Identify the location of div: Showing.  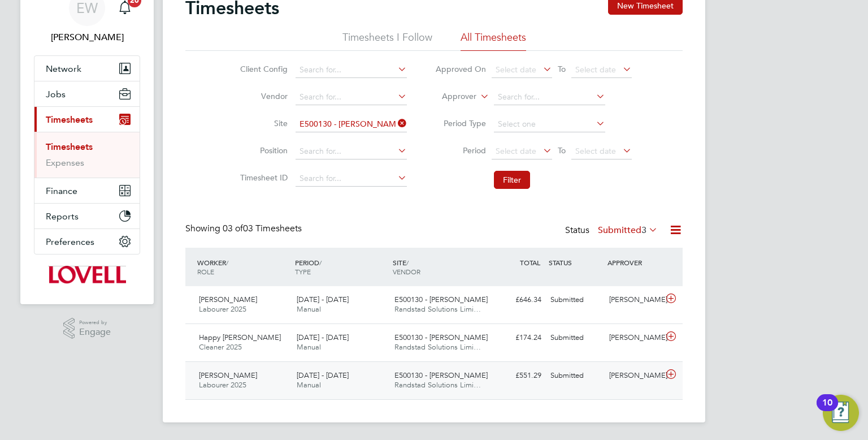
(245, 229).